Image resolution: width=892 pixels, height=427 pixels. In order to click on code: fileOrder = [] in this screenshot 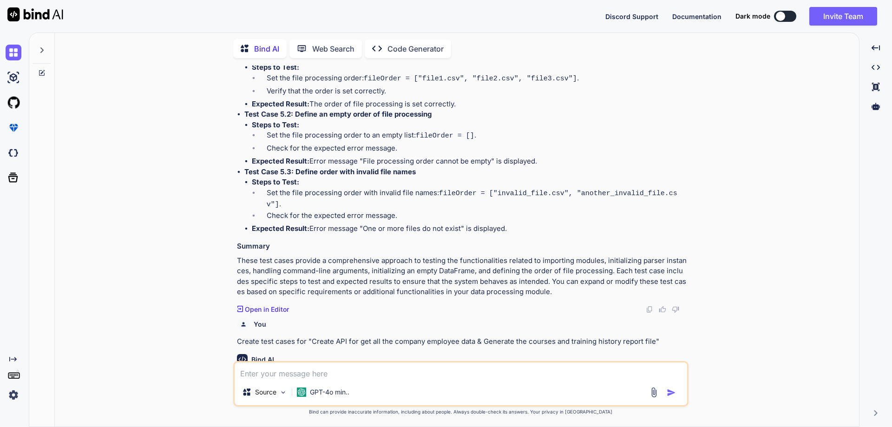, I will do `click(445, 136)`.